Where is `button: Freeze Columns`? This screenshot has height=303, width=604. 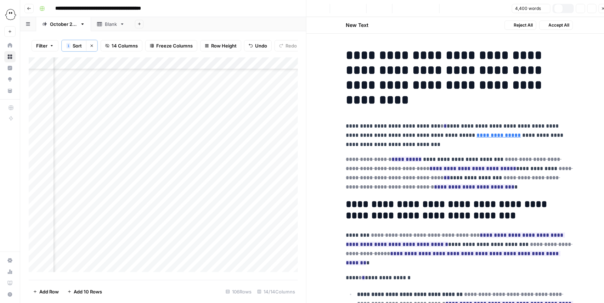
button: Freeze Columns is located at coordinates (171, 46).